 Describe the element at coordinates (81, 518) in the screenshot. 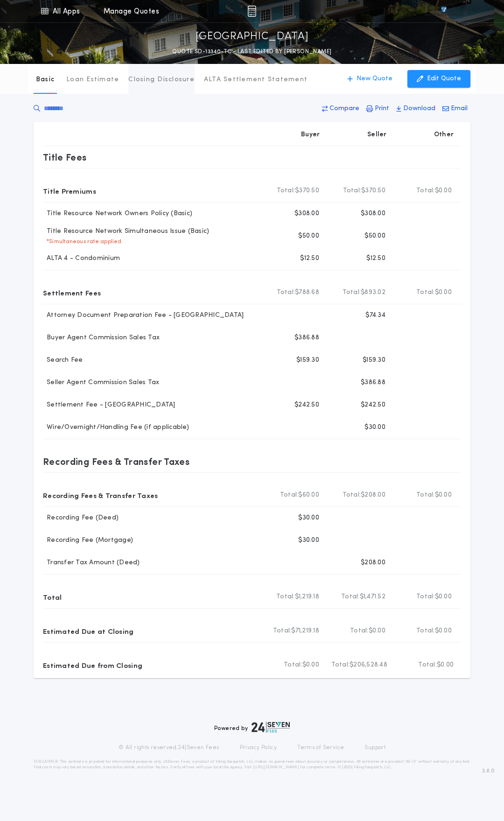

I see `p: Recording Fee (Deed)` at that location.